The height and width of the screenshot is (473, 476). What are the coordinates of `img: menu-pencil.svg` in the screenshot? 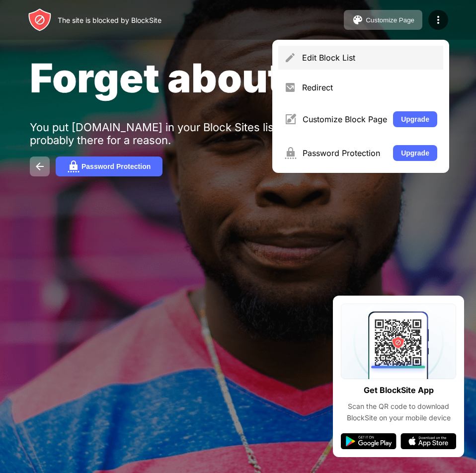 It's located at (290, 57).